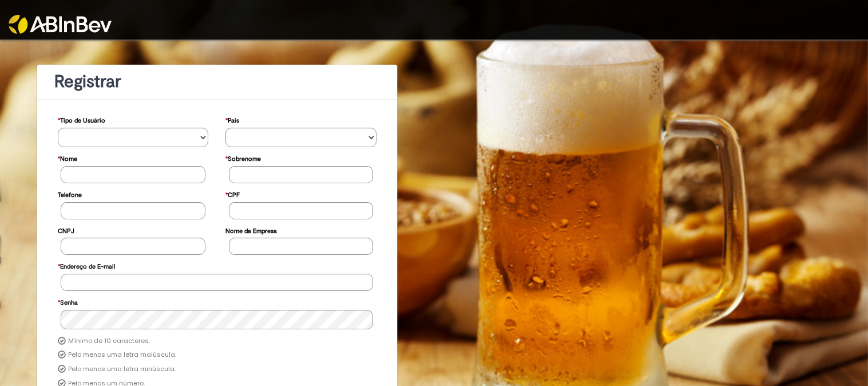 This screenshot has width=868, height=386. Describe the element at coordinates (251, 230) in the screenshot. I see `label: Nome da Empresa` at that location.